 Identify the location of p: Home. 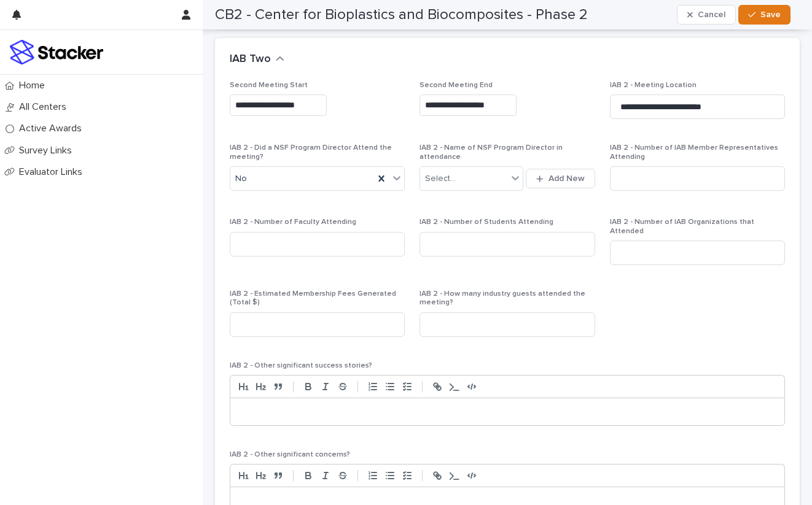
(35, 85).